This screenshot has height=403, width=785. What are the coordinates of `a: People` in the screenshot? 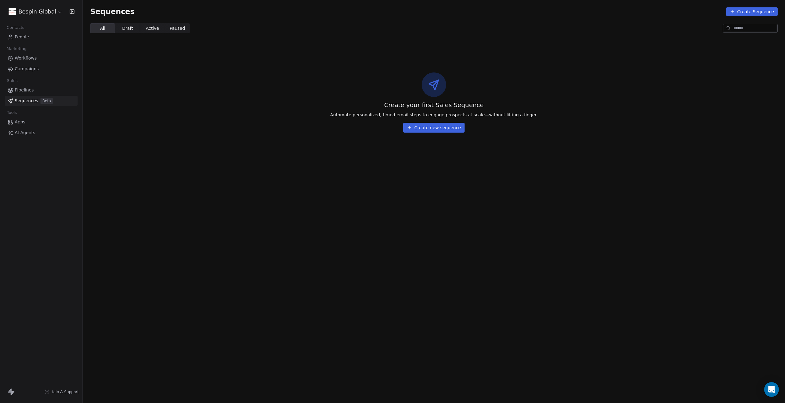 It's located at (41, 37).